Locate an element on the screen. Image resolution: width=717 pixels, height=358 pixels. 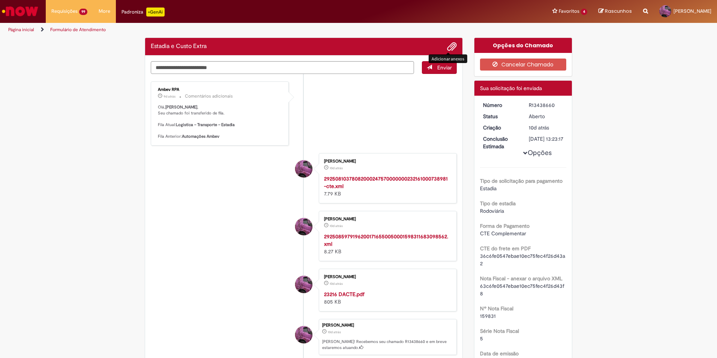
div: 22/08/2025 09:23:13 is located at coordinates (546, 128).